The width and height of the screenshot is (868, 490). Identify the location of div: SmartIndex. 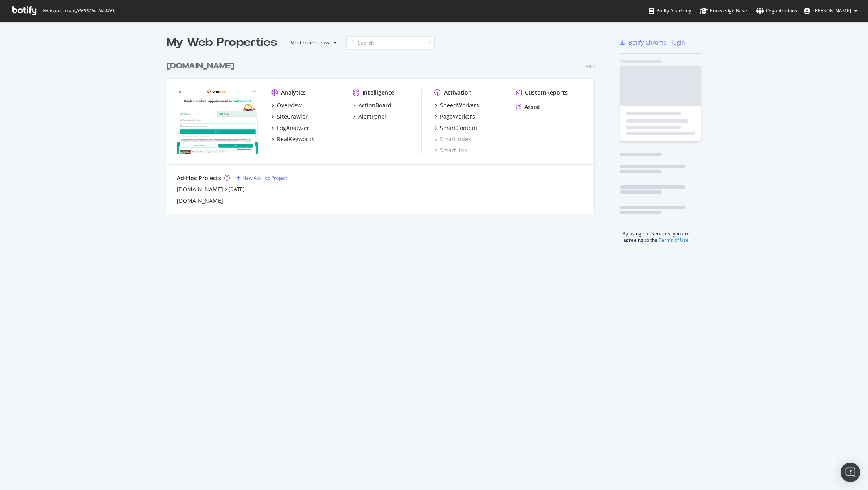
(453, 139).